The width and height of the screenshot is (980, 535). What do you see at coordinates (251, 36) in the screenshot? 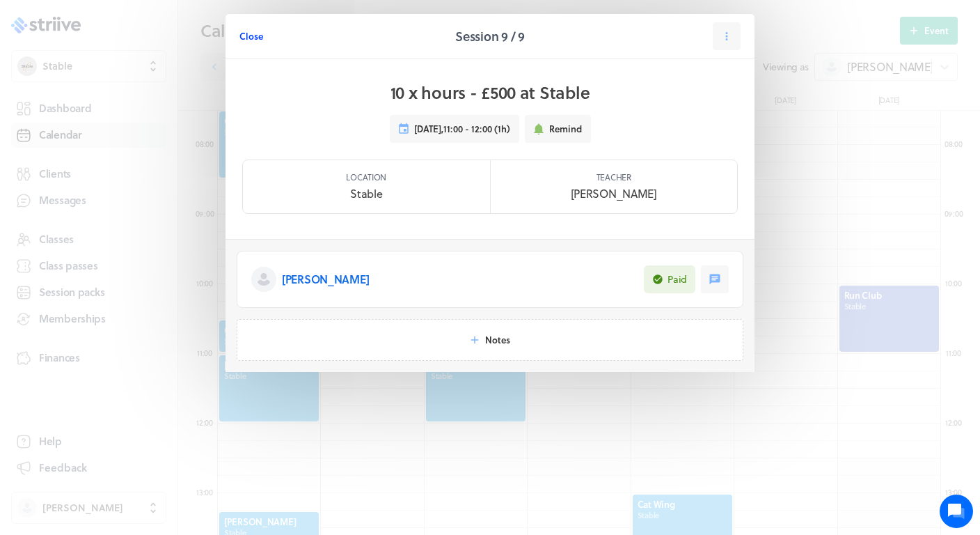
I see `button: Close` at bounding box center [251, 36].